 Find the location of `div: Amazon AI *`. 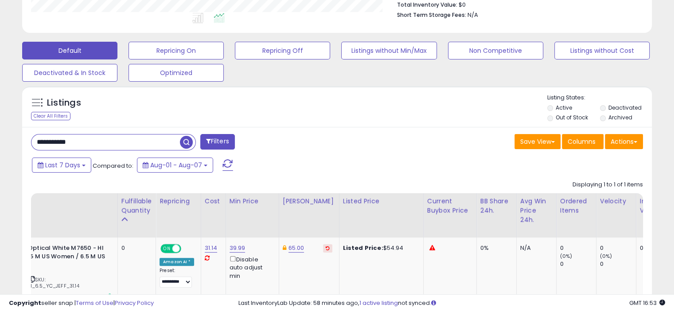

div: Amazon AI * is located at coordinates (177, 262).